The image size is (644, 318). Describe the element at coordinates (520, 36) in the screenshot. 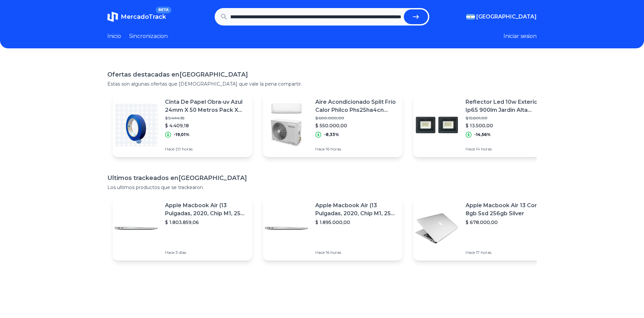

I see `button: Iniciar sesion` at that location.